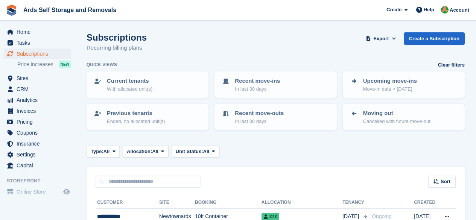 The height and width of the screenshot is (220, 476). I want to click on th: Allocation, so click(302, 203).